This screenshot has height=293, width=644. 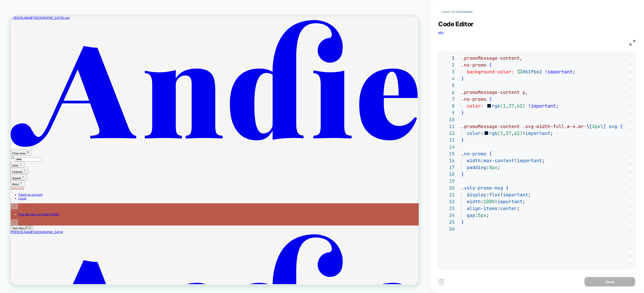 What do you see at coordinates (448, 208) in the screenshot?
I see `div: 23` at bounding box center [448, 208].